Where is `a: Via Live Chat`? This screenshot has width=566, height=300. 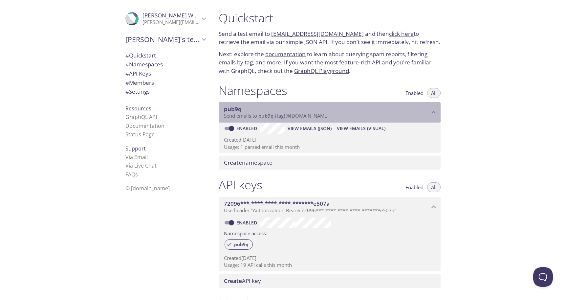 a: Via Live Chat is located at coordinates (141, 165).